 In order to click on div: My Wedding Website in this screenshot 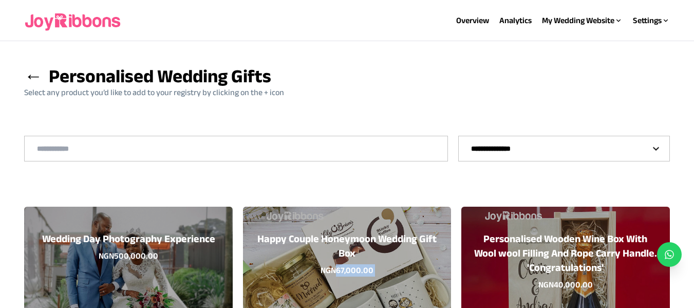, I will do `click(582, 21)`.